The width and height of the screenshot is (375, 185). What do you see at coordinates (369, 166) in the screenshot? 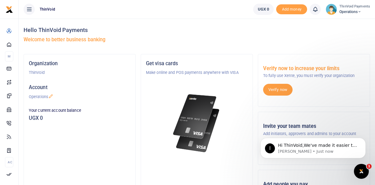
I see `span: 1` at bounding box center [369, 166].